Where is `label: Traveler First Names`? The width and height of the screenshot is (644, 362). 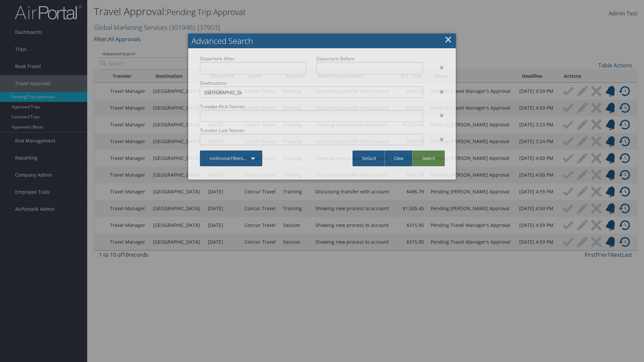 label: Traveler First Names is located at coordinates (311, 106).